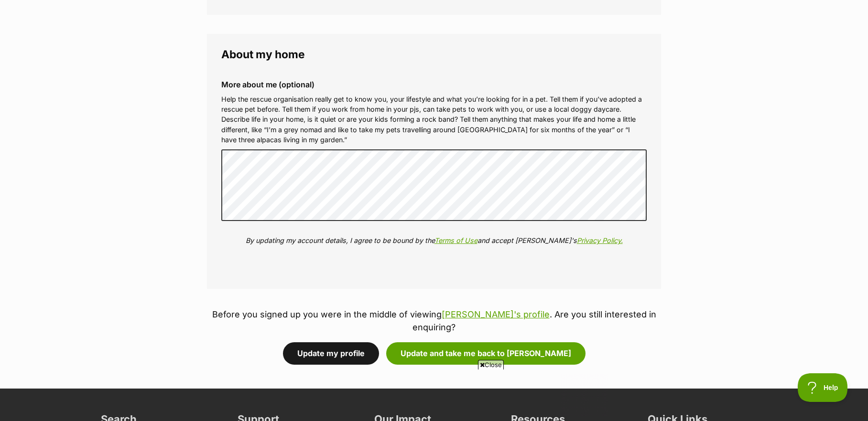  What do you see at coordinates (434, 161) in the screenshot?
I see `fieldset: About my home` at bounding box center [434, 161].